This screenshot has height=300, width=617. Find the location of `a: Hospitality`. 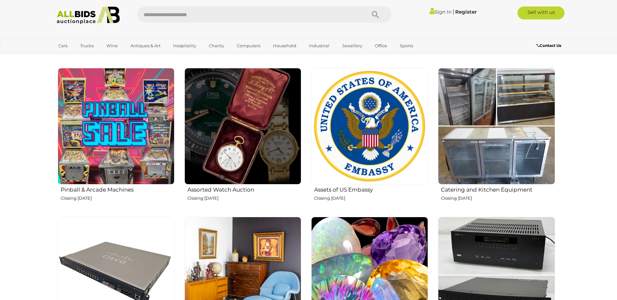

a: Hospitality is located at coordinates (184, 46).